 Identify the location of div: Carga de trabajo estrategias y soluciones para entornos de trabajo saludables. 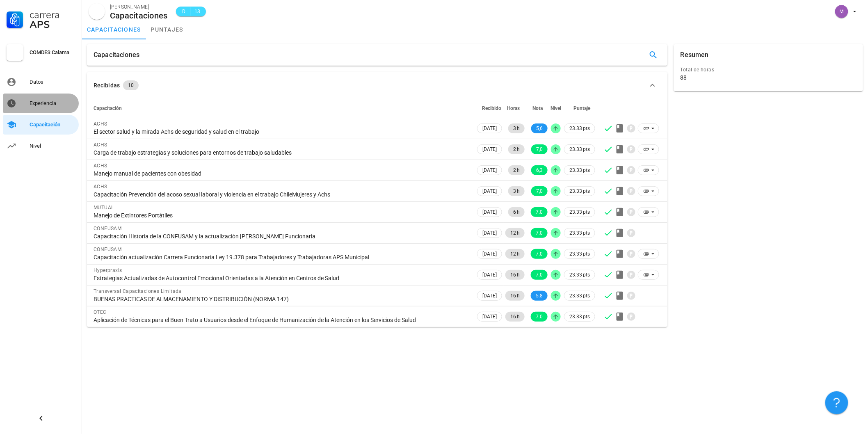
(281, 153).